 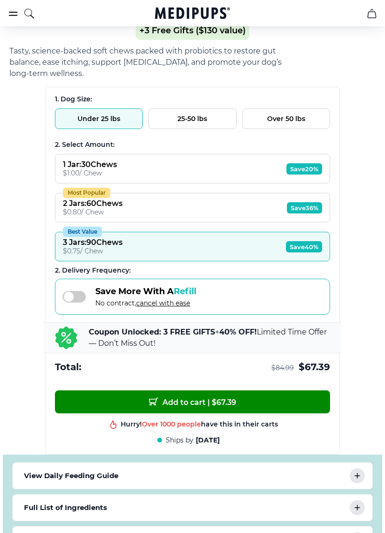 What do you see at coordinates (146, 303) in the screenshot?
I see `span: No contract,` at bounding box center [146, 303].